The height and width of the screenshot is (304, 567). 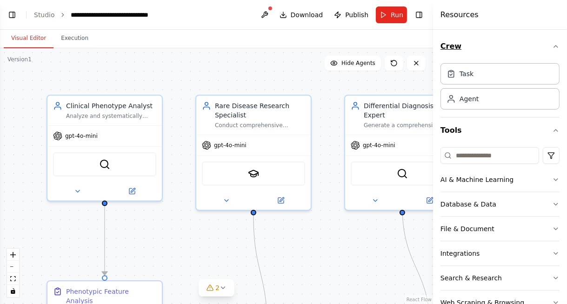 What do you see at coordinates (500, 46) in the screenshot?
I see `button: Crew` at bounding box center [500, 46].